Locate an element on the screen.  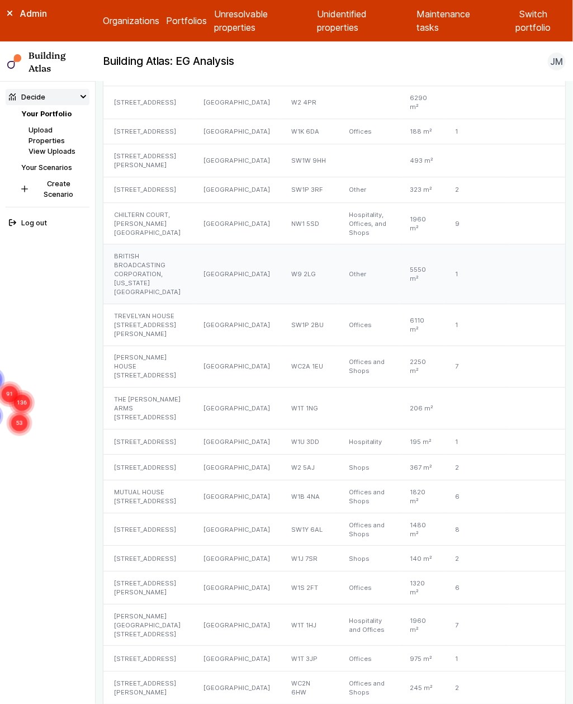
div: 975 m² is located at coordinates (422, 659).